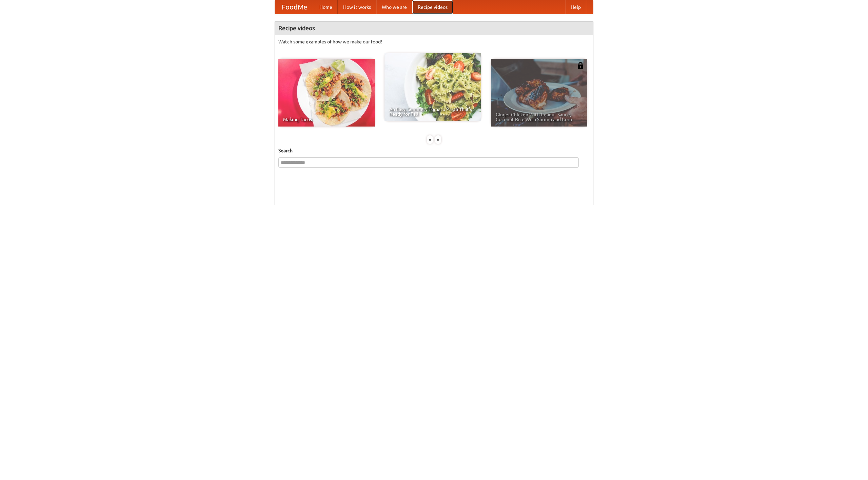 This screenshot has height=480, width=868. What do you see at coordinates (294, 7) in the screenshot?
I see `a: FoodMe` at bounding box center [294, 7].